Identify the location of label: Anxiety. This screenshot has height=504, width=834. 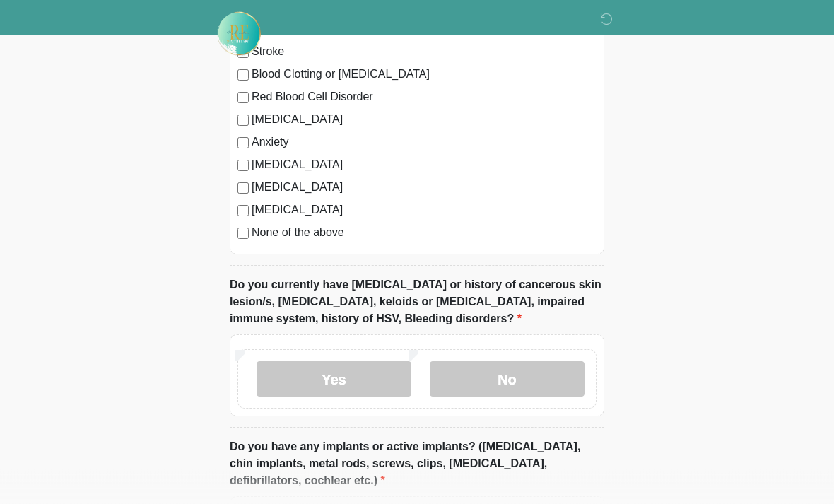
(424, 143).